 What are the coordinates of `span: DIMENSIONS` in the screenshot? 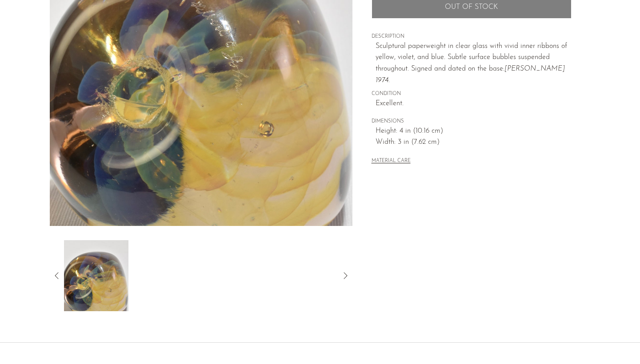 It's located at (472, 122).